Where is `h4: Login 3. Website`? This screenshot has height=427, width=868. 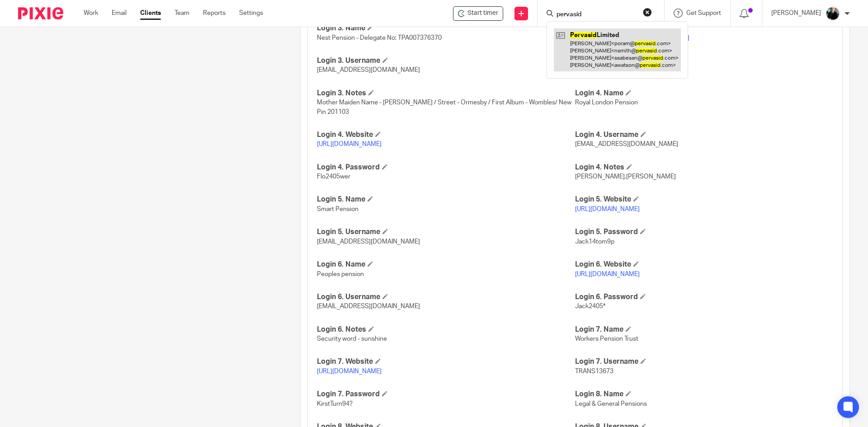 h4: Login 3. Website is located at coordinates (704, 28).